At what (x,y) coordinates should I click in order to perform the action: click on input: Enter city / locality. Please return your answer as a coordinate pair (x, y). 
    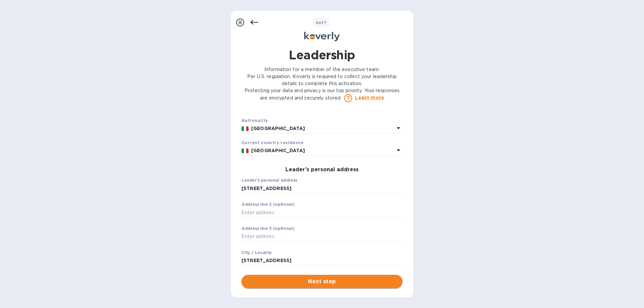
    Looking at the image, I should click on (322, 261).